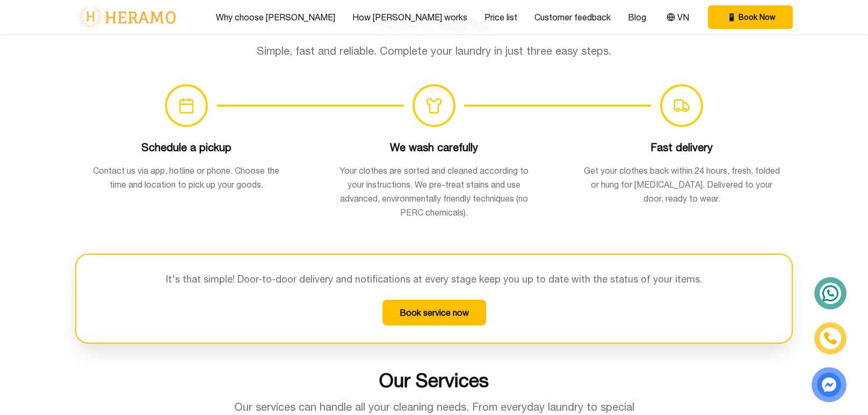 The height and width of the screenshot is (415, 868). What do you see at coordinates (756, 17) in the screenshot?
I see `font: Book Now` at bounding box center [756, 17].